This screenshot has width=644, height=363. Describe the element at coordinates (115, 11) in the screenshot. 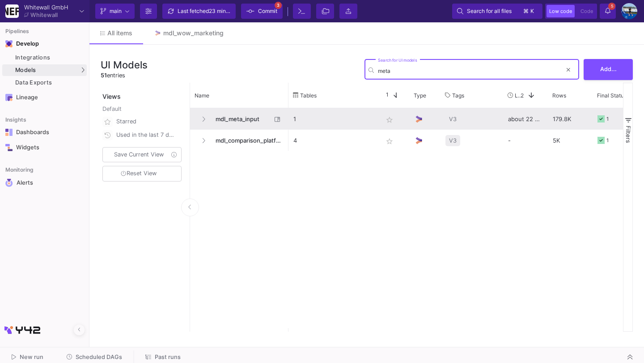

I see `span: main` at that location.